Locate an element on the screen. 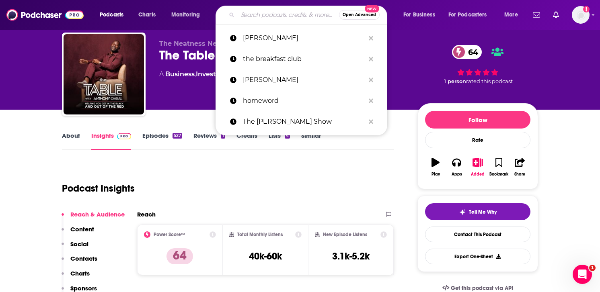 The image size is (600, 292). span: For Business is located at coordinates (419, 15).